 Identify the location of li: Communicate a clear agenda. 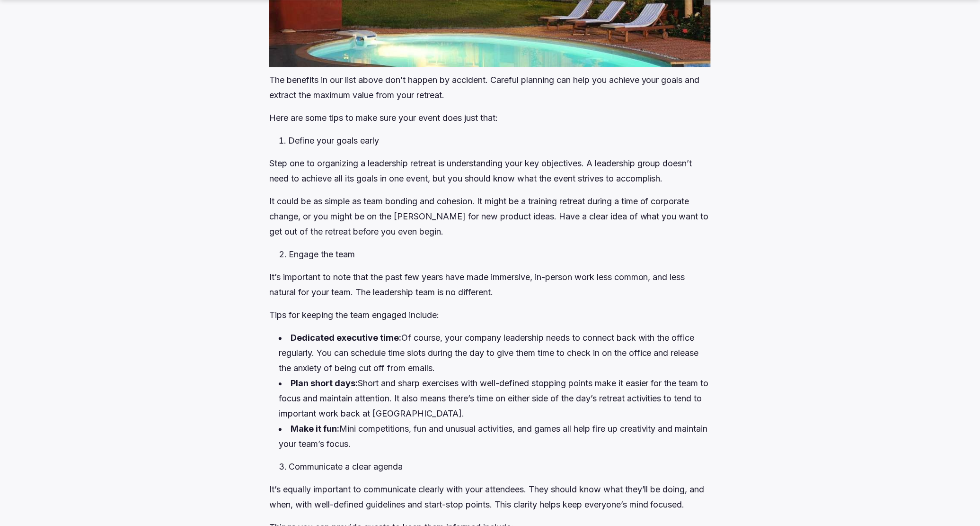
(495, 467).